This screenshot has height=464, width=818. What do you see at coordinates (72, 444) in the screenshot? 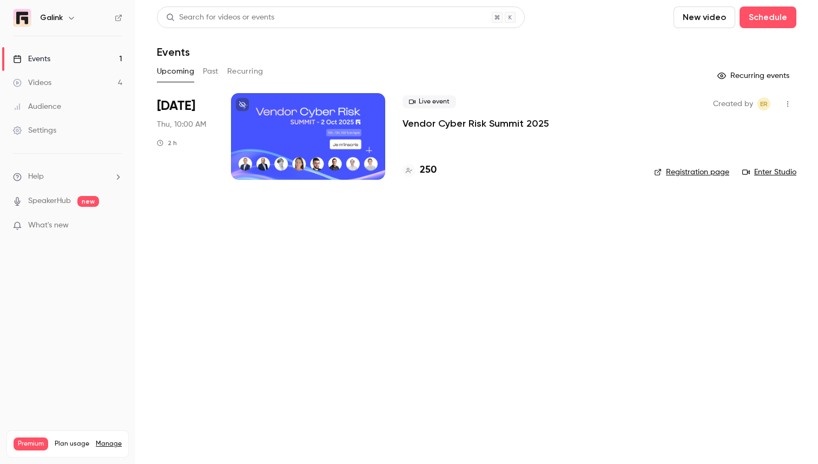
I see `span: Plan usage` at bounding box center [72, 444].